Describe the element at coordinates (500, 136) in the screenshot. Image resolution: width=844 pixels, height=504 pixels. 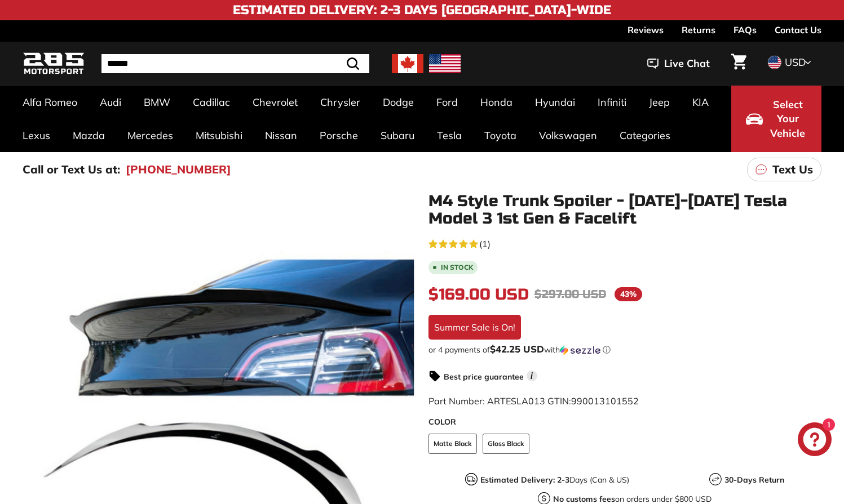
I see `a: Toyota` at that location.